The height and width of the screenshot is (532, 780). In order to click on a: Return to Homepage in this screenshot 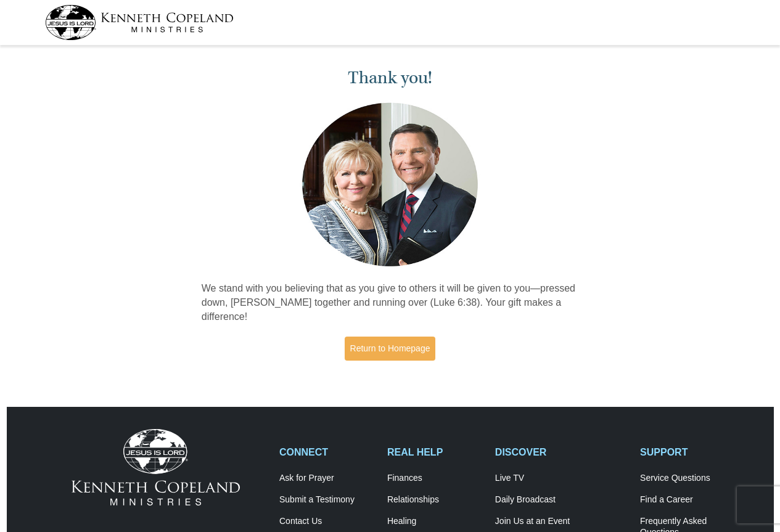, I will do `click(390, 349)`.